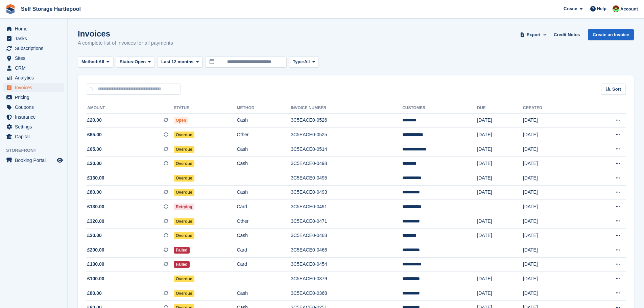 The width and height of the screenshot is (644, 308). Describe the element at coordinates (304, 62) in the screenshot. I see `button: Type: All` at that location.